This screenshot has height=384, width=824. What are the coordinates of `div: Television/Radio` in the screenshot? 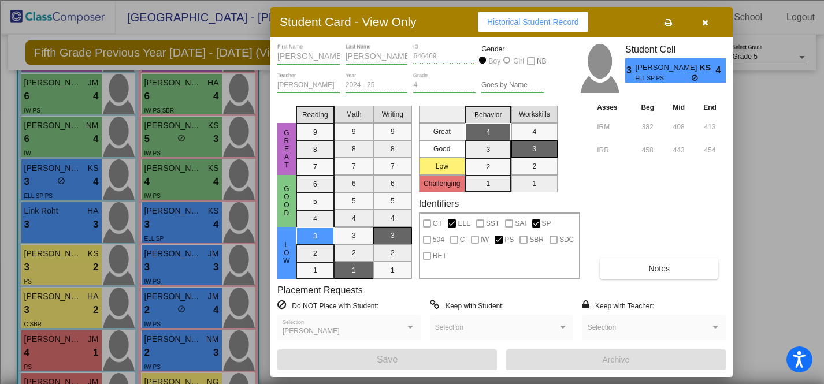 It's located at (412, 187).